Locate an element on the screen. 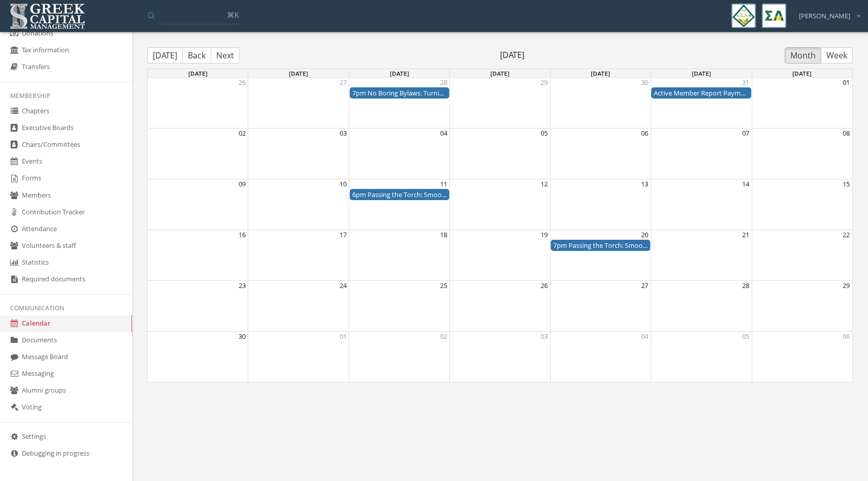  button: 31 is located at coordinates (746, 82).